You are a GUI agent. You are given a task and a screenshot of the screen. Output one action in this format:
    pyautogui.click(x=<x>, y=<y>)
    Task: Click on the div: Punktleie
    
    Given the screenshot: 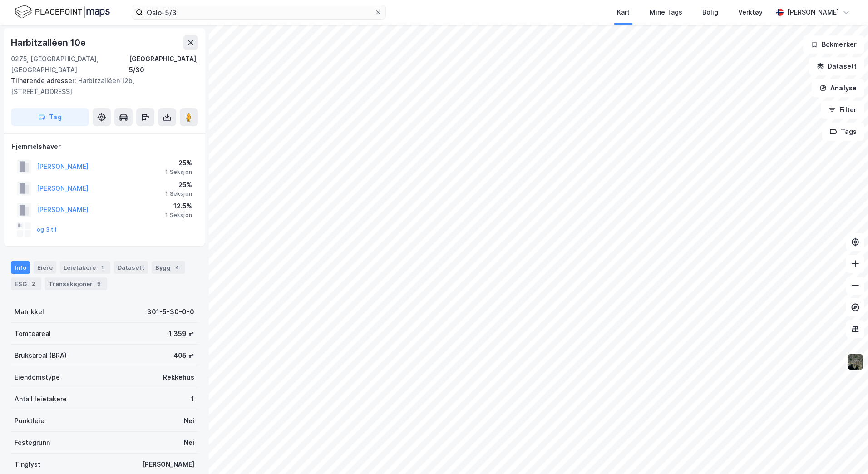 What is the action you would take?
    pyautogui.click(x=30, y=421)
    